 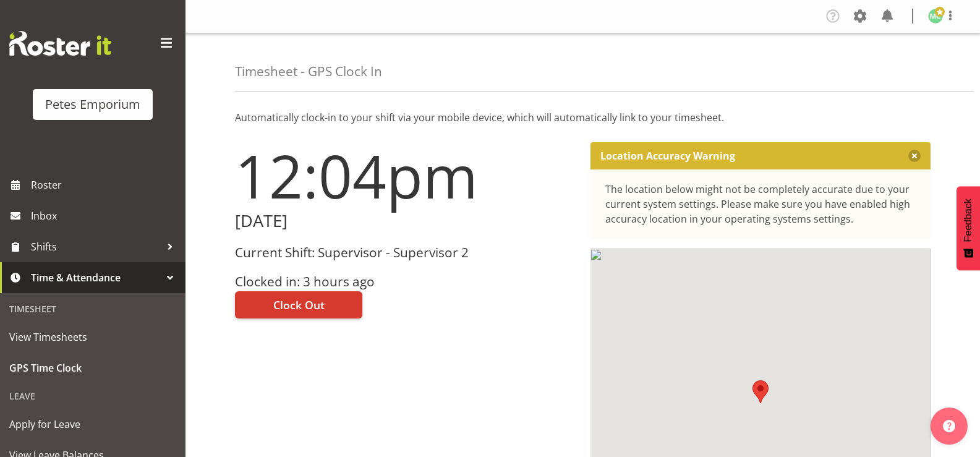 I want to click on span: GPS Time Clock, so click(x=93, y=368).